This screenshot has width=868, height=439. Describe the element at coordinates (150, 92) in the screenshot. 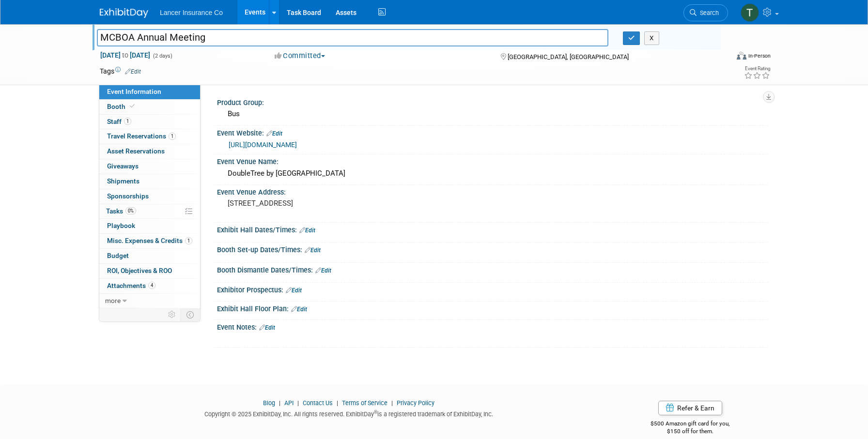

I see `a: Event Information` at that location.